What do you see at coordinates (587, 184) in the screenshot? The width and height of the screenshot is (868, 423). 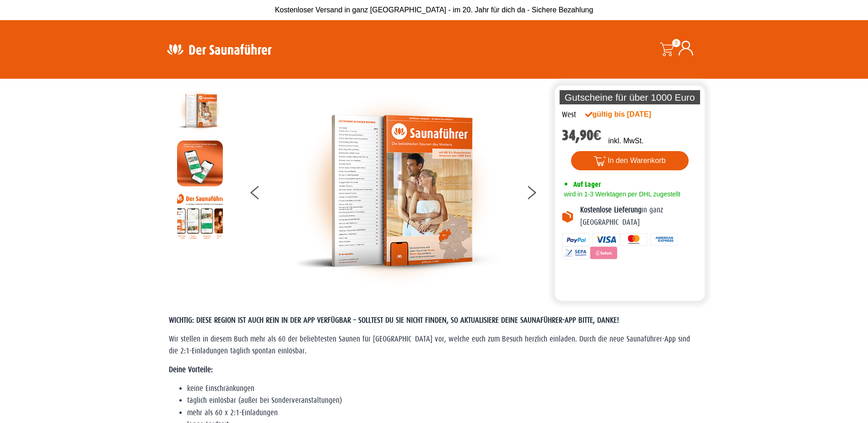 I see `span: Auf Lager` at bounding box center [587, 184].